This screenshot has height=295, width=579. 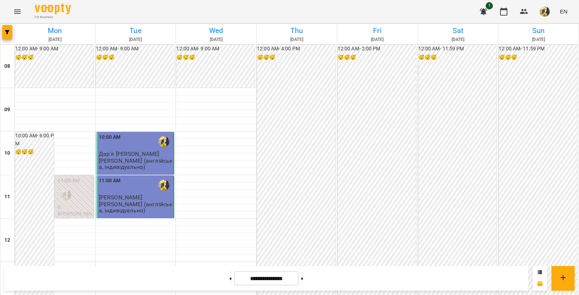 What do you see at coordinates (297, 30) in the screenshot?
I see `h6: Thu` at bounding box center [297, 30].